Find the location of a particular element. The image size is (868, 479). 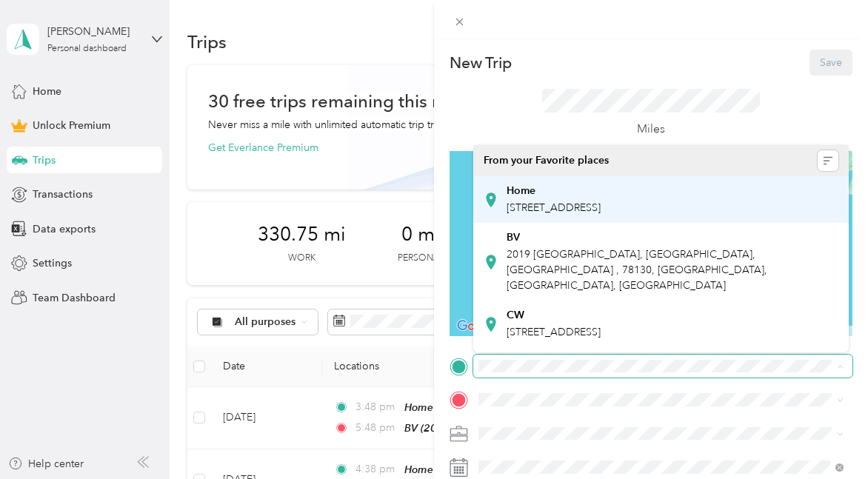

span: From your Favorite places is located at coordinates (545, 161).